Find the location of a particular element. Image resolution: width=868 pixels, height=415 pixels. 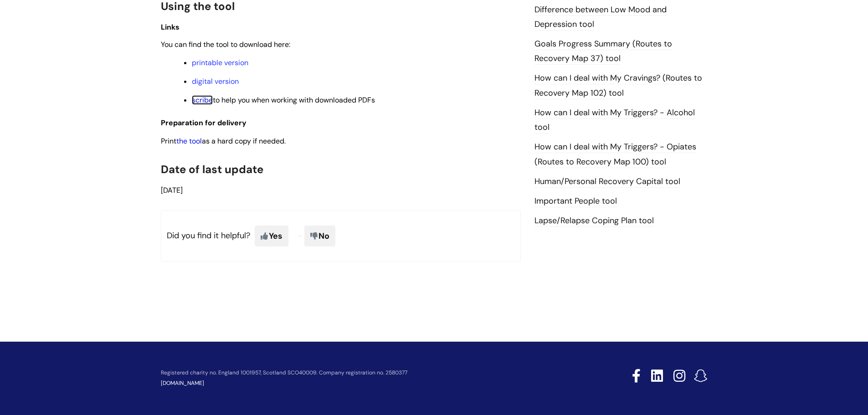

span: to help you when working with downloaded PDFs is located at coordinates (284, 100).